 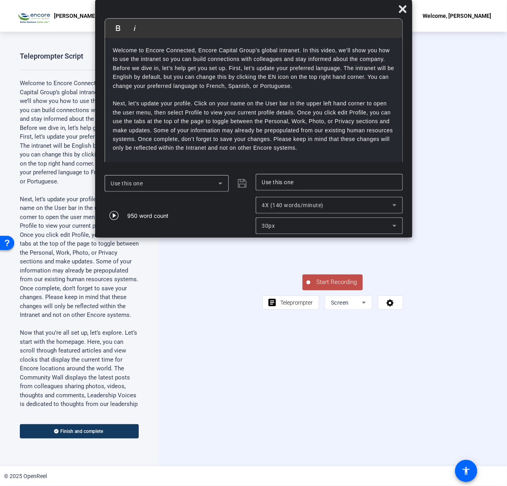 I want to click on span: Screen, so click(x=340, y=303).